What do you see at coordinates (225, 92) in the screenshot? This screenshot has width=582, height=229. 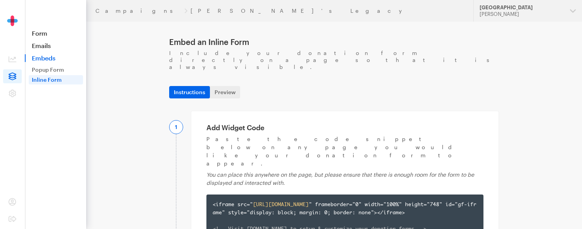 I see `a: Preview` at bounding box center [225, 92].